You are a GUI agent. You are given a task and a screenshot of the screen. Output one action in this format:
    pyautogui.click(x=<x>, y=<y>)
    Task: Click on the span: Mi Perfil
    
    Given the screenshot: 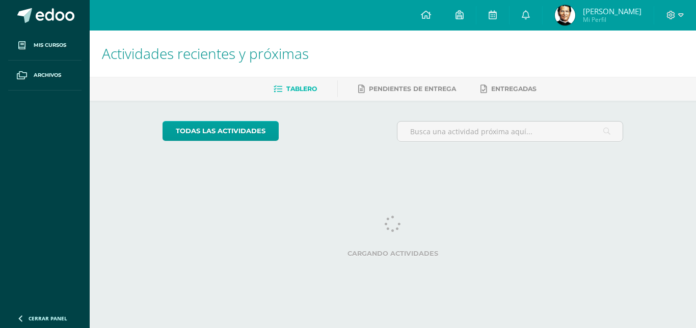 What is the action you would take?
    pyautogui.click(x=611, y=19)
    